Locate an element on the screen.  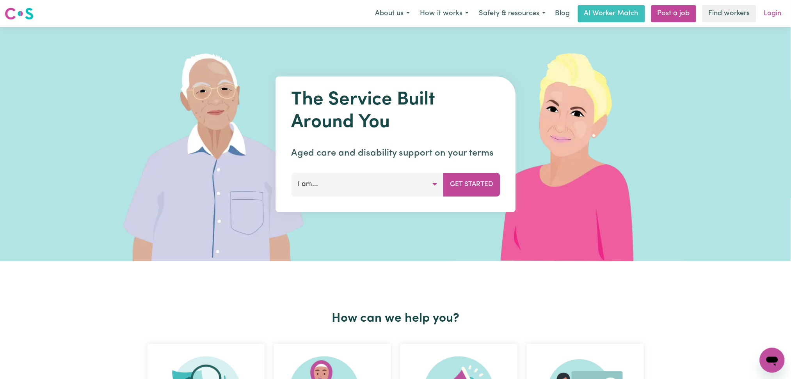
button: Get Started is located at coordinates (471, 185).